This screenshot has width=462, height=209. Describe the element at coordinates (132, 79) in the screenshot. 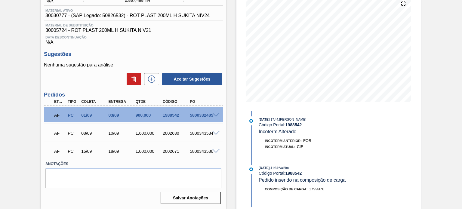

I see `div: Excluir Sugestões` at that location.